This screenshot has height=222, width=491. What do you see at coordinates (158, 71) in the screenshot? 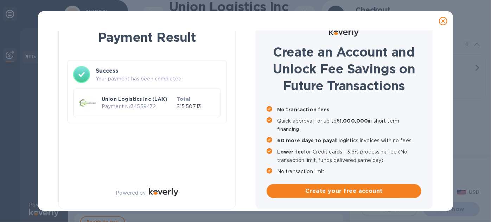
I see `h3: Success` at bounding box center [158, 71].